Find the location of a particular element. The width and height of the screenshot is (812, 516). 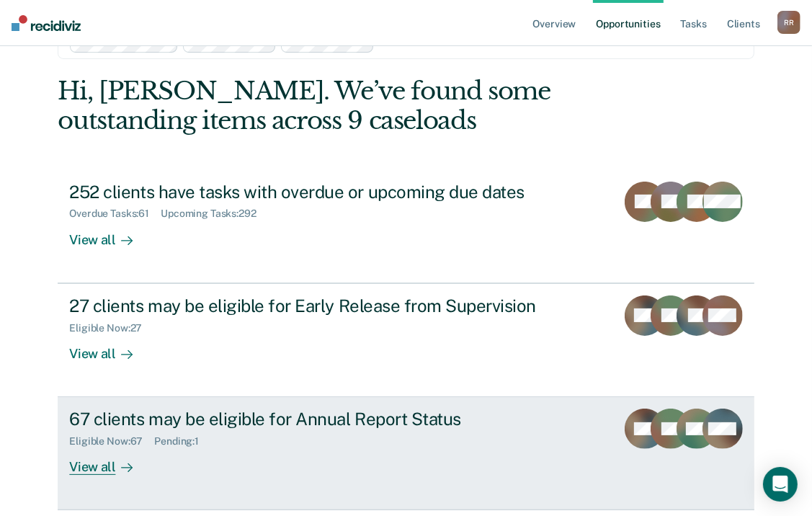

div: Upcoming Tasks : 292 is located at coordinates (213, 213).